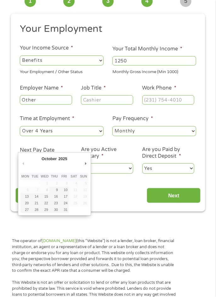 The height and width of the screenshot is (297, 216). I want to click on label: Pay Frequency, so click(133, 118).